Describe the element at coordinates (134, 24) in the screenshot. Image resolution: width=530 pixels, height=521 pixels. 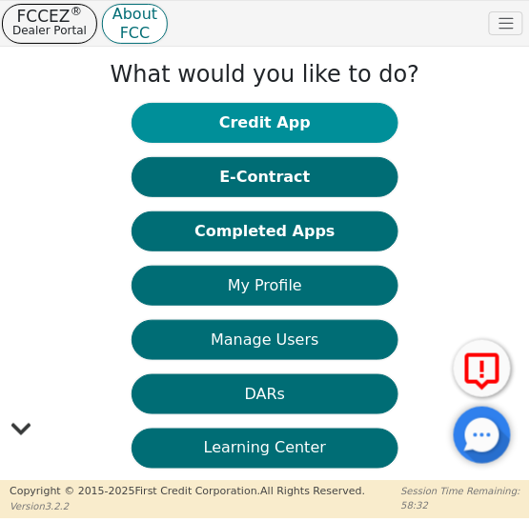
I see `a: AboutFCC` at that location.